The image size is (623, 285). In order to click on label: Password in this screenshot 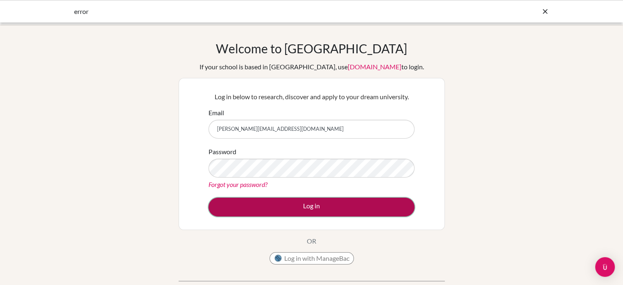, I will do `click(223, 152)`.